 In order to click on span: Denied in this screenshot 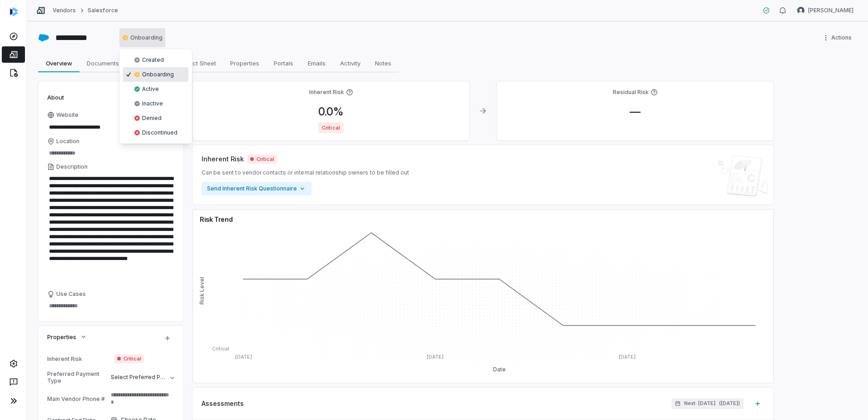, I will do `click(147, 118)`.